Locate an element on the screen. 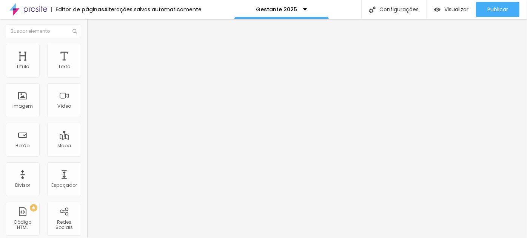  div: Mapa is located at coordinates (64, 146).